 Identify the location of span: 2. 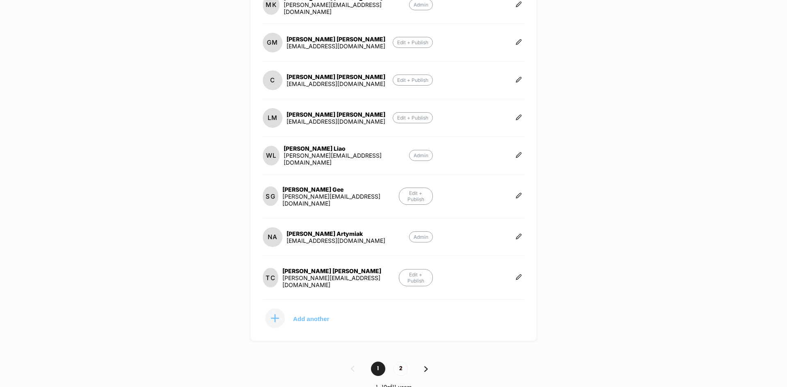
(400, 369).